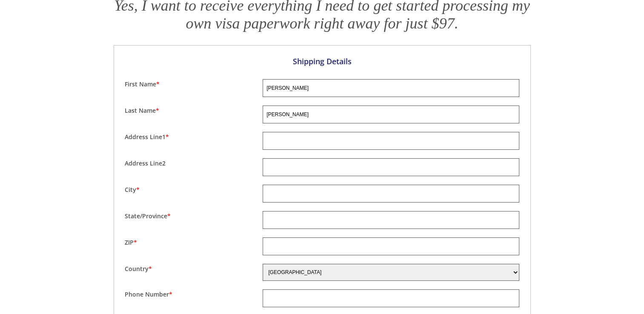  I want to click on label: First Name, so click(142, 84).